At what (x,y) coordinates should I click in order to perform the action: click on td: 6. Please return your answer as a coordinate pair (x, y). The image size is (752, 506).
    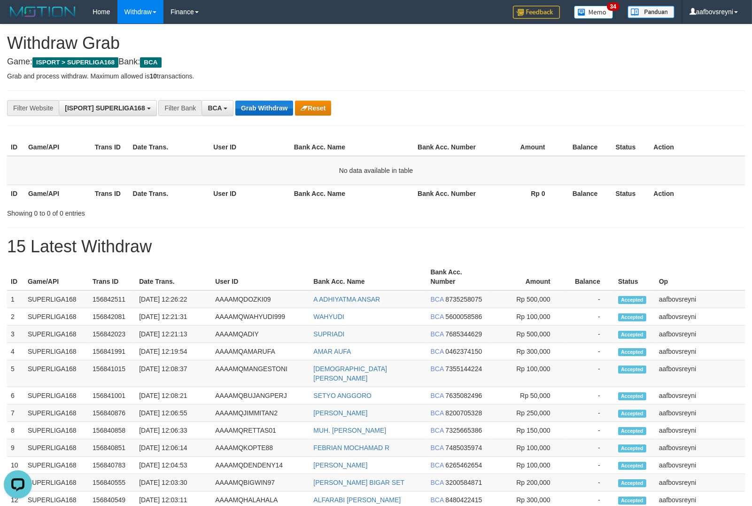
    Looking at the image, I should click on (15, 395).